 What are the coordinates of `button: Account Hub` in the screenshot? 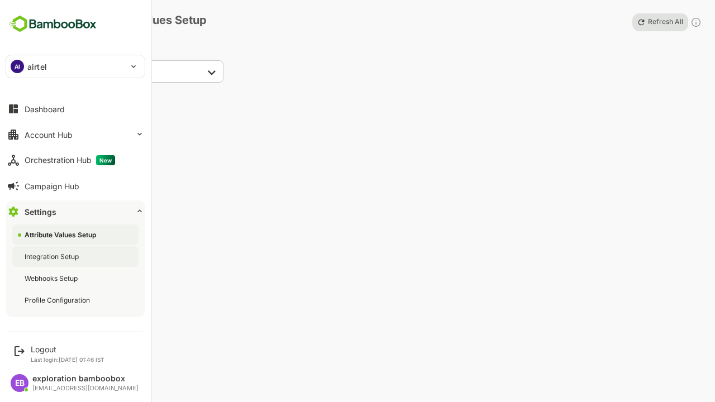 It's located at (75, 135).